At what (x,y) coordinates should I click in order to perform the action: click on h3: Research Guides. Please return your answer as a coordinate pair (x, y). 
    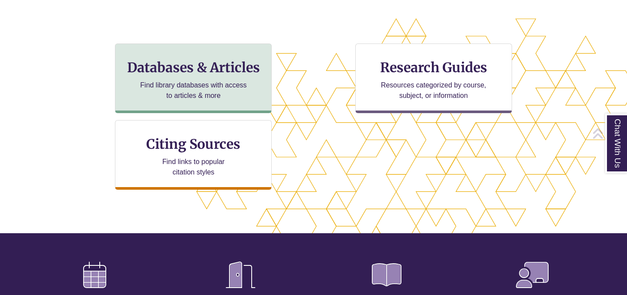
    Looking at the image, I should click on (434, 68).